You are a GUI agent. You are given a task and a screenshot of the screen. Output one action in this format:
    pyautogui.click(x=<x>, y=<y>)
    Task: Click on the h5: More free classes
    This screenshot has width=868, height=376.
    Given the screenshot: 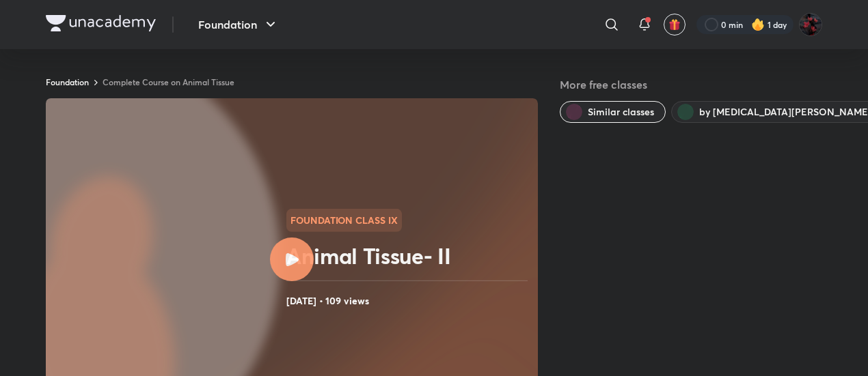 What is the action you would take?
    pyautogui.click(x=691, y=85)
    